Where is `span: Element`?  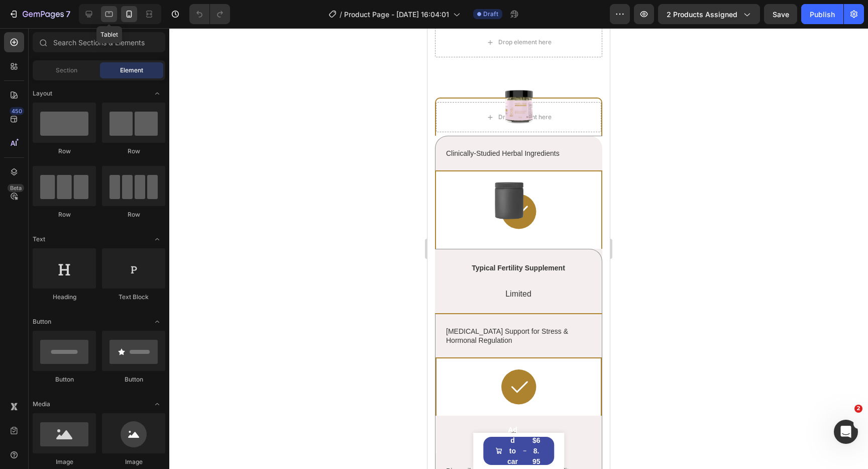
span: Element is located at coordinates (132, 71).